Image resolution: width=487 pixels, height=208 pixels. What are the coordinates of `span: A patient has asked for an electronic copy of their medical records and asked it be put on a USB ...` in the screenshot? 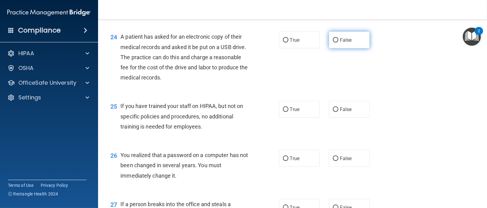 It's located at (184, 57).